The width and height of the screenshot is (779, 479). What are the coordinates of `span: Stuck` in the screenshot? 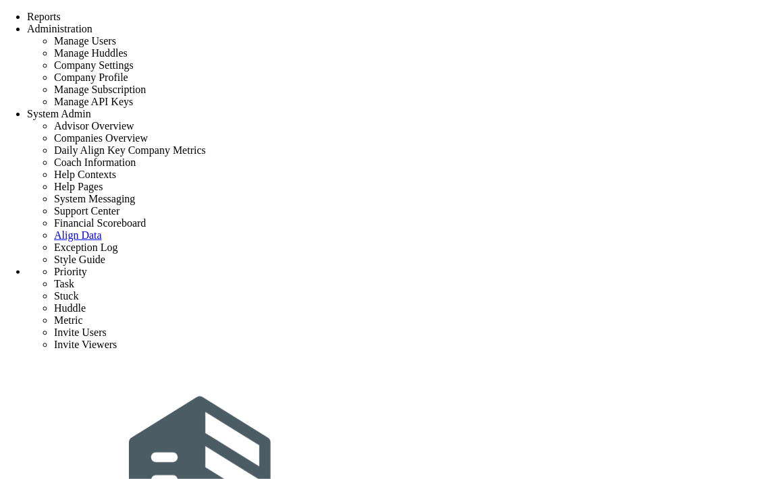 It's located at (66, 296).